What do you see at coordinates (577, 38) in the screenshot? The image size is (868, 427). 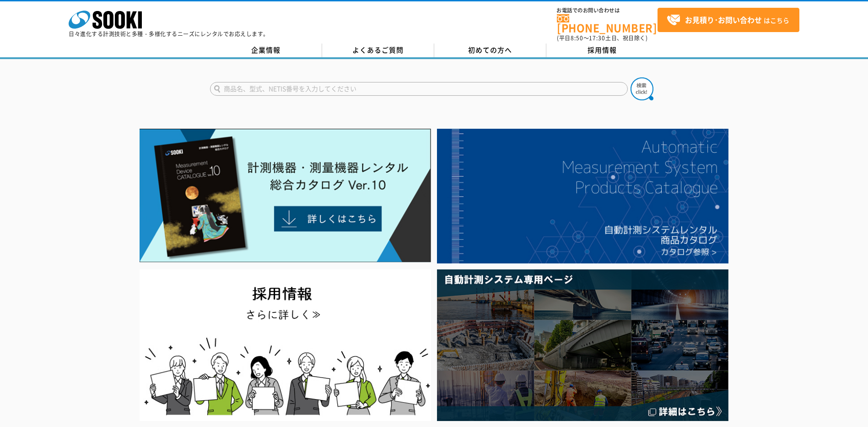 I see `span: 8:50` at bounding box center [577, 38].